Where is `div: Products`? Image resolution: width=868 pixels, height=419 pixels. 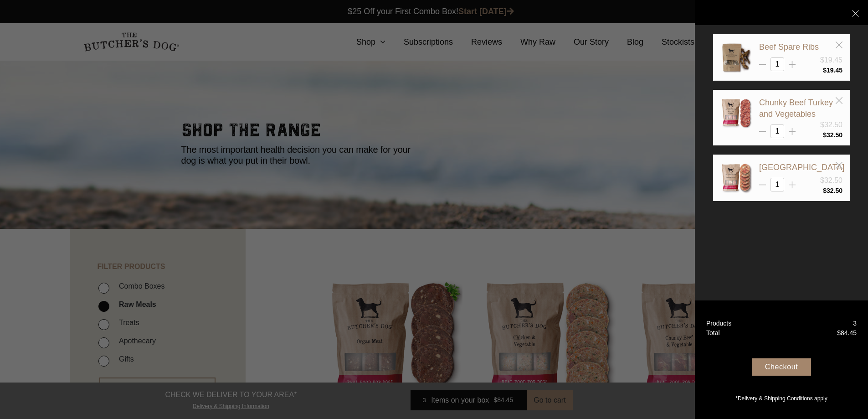 div: Products is located at coordinates (718, 324).